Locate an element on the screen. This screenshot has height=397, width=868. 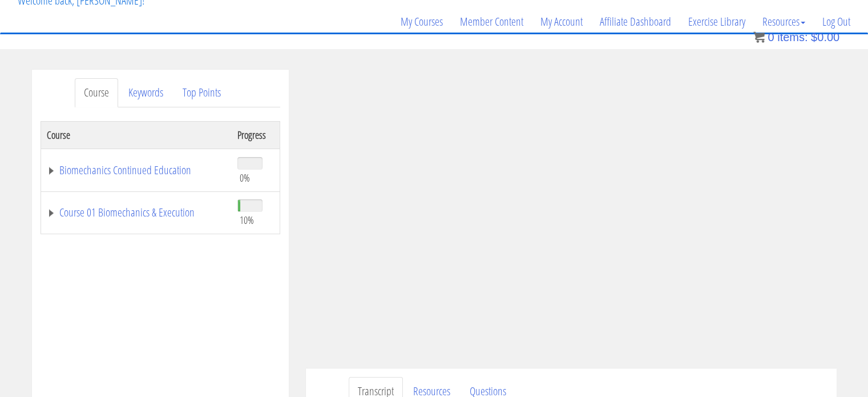
span: 0 is located at coordinates (770, 37).